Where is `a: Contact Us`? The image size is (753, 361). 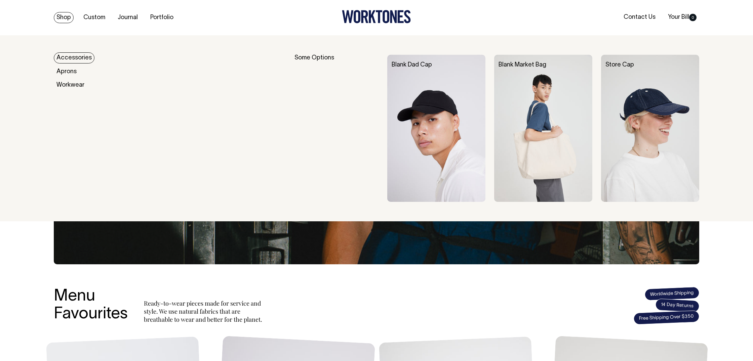 a: Contact Us is located at coordinates (639, 17).